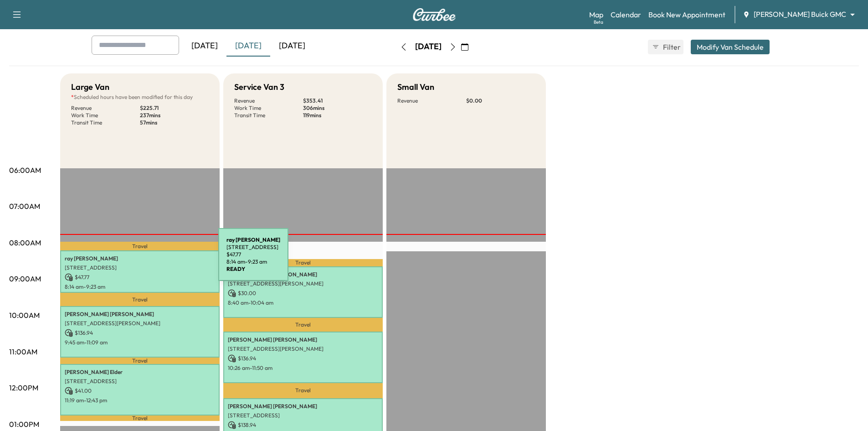  I want to click on p: 09:00AM, so click(25, 278).